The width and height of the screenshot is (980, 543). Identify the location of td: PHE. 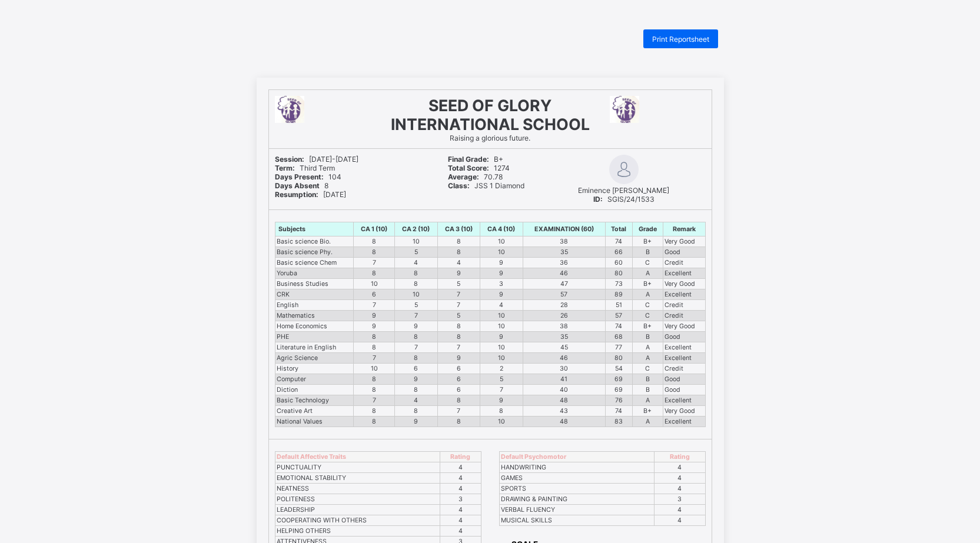
(314, 337).